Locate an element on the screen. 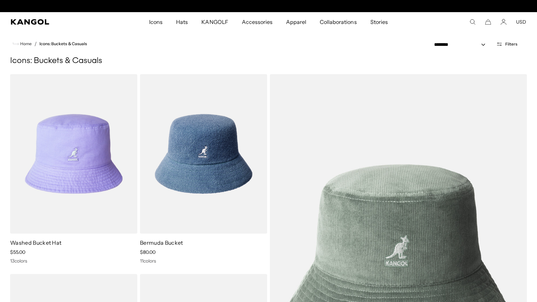 The height and width of the screenshot is (302, 537). summary: Search here is located at coordinates (473, 22).